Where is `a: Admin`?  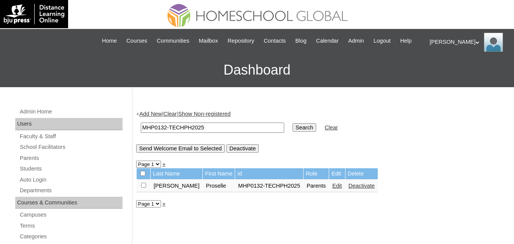 a: Admin is located at coordinates (356, 41).